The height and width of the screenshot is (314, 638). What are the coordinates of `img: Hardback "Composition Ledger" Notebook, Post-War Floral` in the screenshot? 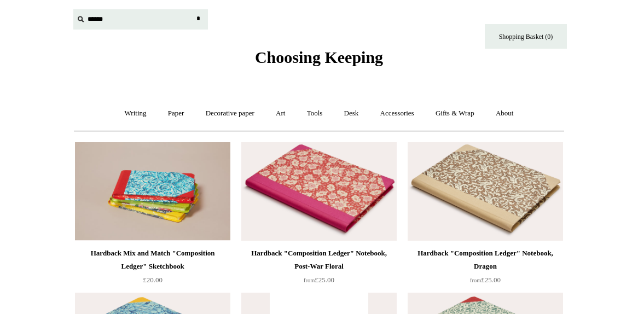 It's located at (319, 191).